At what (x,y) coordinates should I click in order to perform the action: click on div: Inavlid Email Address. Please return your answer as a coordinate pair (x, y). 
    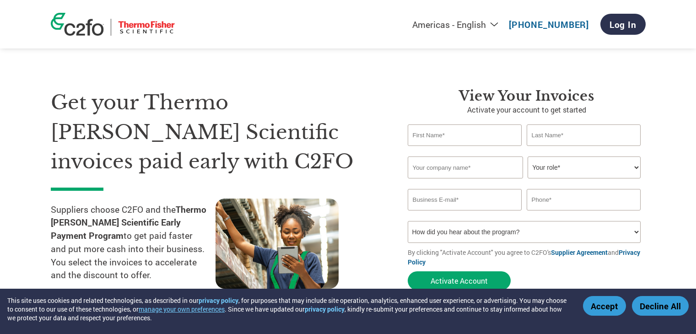
    Looking at the image, I should click on (465, 214).